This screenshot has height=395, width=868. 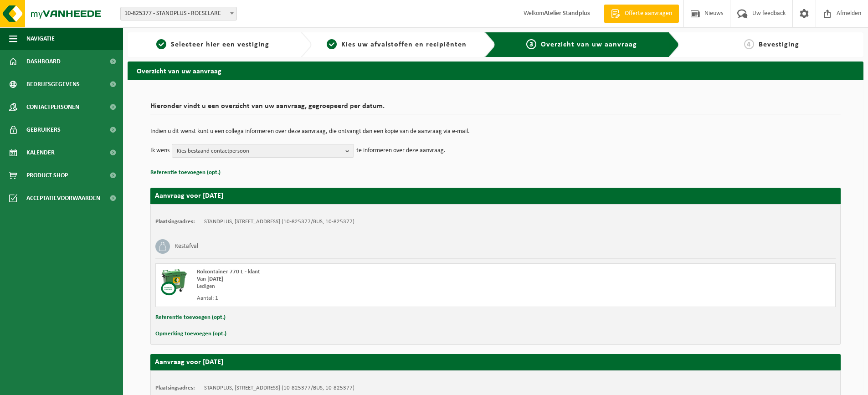 I want to click on span: Bedrijfsgegevens, so click(x=53, y=84).